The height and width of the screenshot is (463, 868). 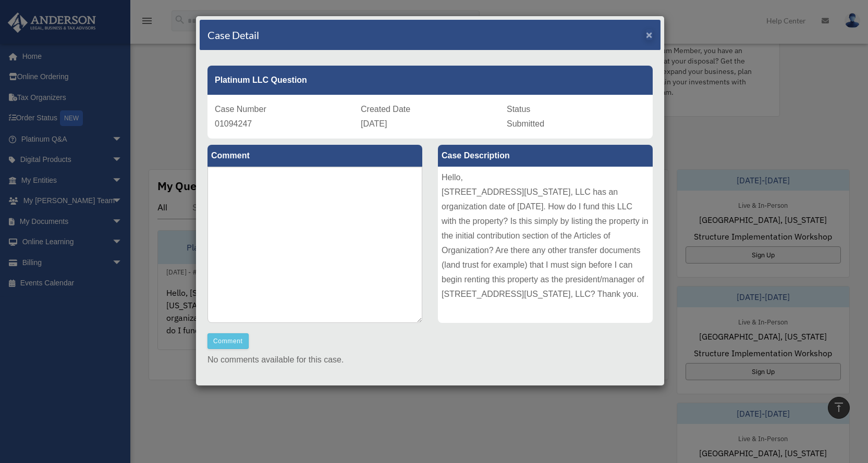 What do you see at coordinates (430, 81) in the screenshot?
I see `div: Platinum LLC Question` at bounding box center [430, 81].